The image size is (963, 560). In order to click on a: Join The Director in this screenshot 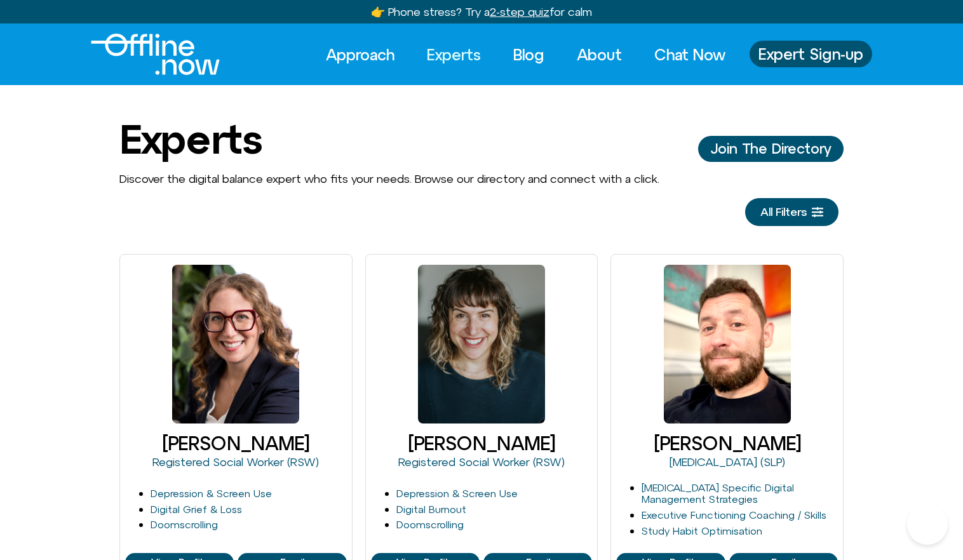, I will do `click(771, 149)`.